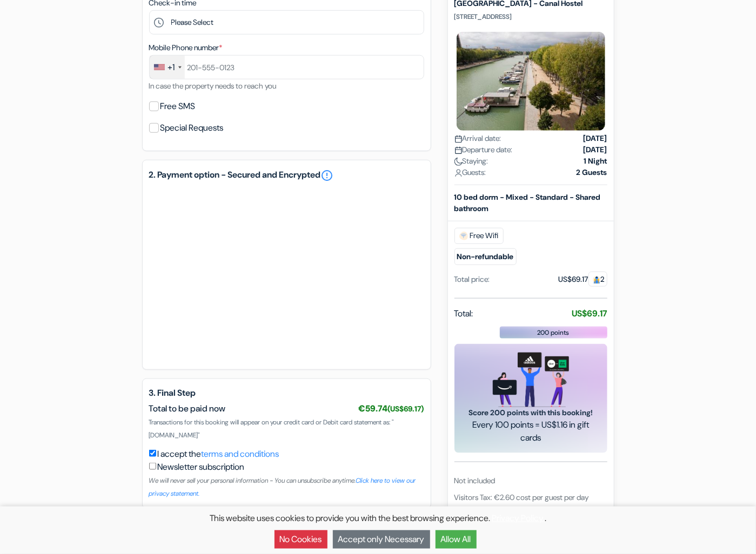 Image resolution: width=756 pixels, height=554 pixels. What do you see at coordinates (528, 202) in the screenshot?
I see `b: 10 bed dorm - Mixed - Standard - Shared bathroom` at bounding box center [528, 202].